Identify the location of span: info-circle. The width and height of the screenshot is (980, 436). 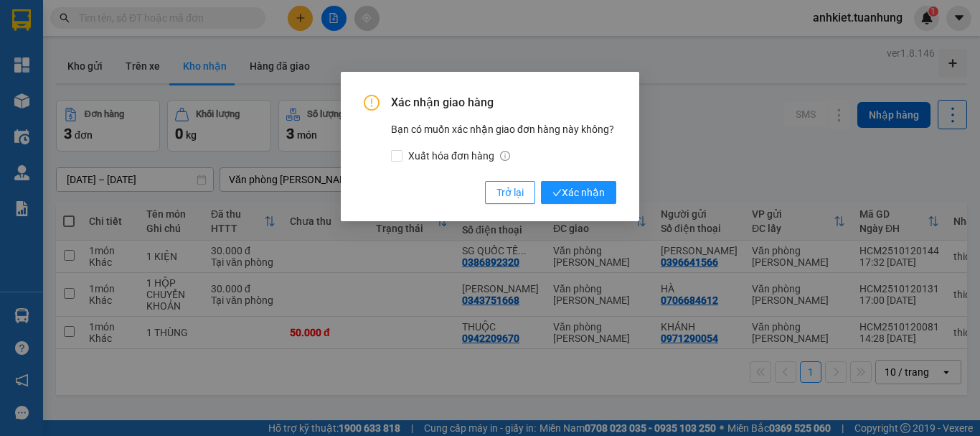
(505, 156).